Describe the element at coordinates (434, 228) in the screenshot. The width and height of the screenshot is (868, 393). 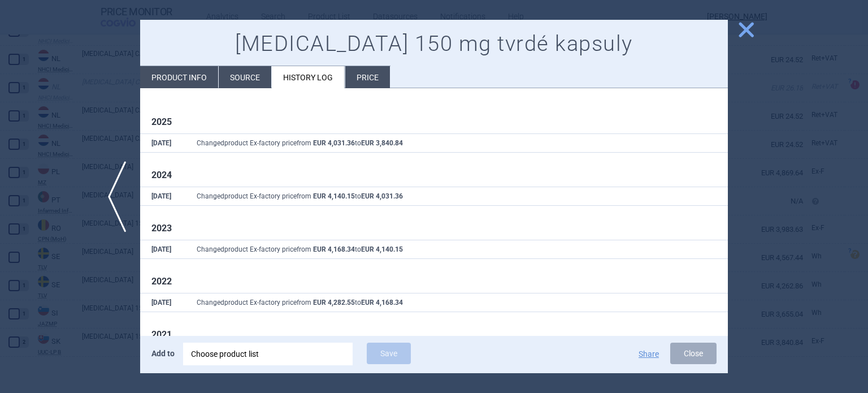
I see `h1: 2023` at that location.